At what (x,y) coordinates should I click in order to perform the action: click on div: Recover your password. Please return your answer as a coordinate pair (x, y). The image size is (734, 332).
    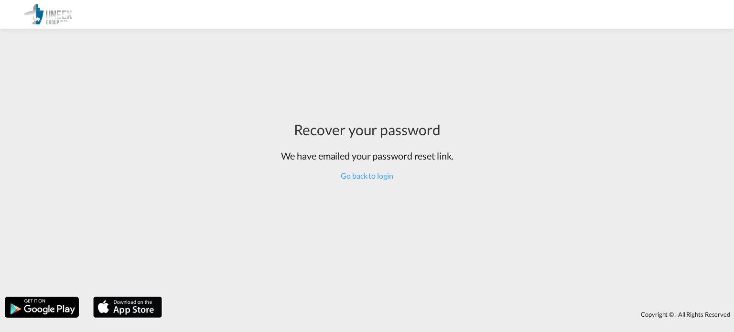
    Looking at the image, I should click on (367, 129).